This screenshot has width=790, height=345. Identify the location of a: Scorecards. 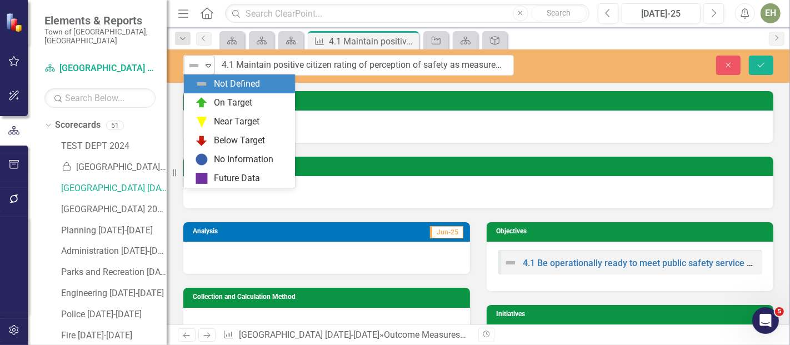
(78, 125).